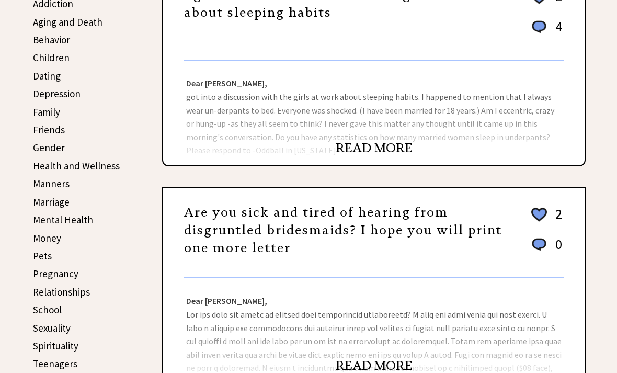  I want to click on a: Aging and Death, so click(67, 22).